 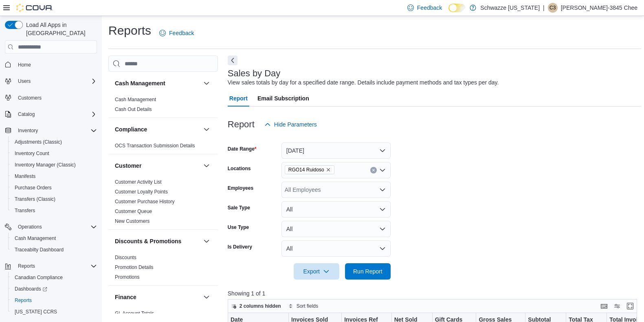 What do you see at coordinates (56, 97) in the screenshot?
I see `span: Customers` at bounding box center [56, 97].